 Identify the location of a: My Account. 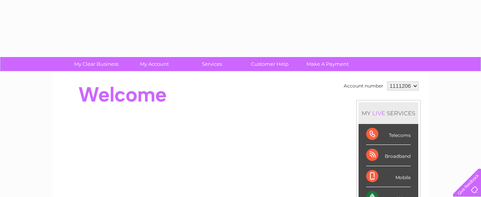
(154, 64).